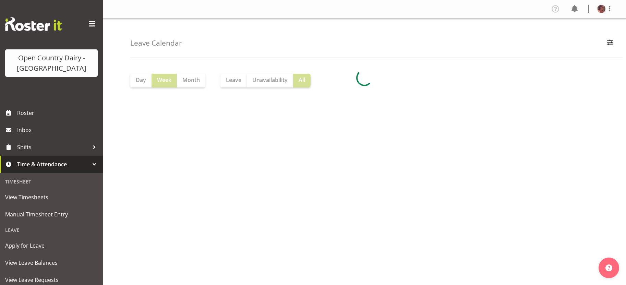 The height and width of the screenshot is (285, 626). I want to click on div: Leave, so click(51, 230).